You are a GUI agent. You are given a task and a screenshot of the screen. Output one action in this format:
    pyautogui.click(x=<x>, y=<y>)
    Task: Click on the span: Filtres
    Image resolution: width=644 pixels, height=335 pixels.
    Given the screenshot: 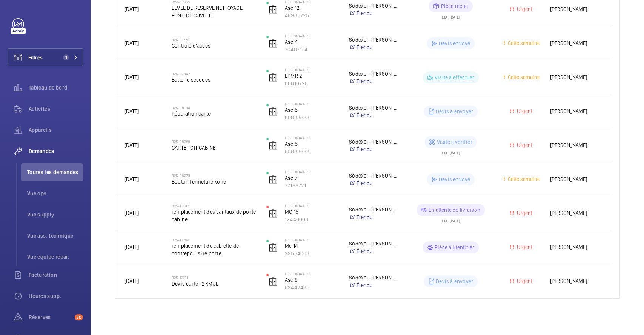 What is the action you would take?
    pyautogui.click(x=36, y=57)
    